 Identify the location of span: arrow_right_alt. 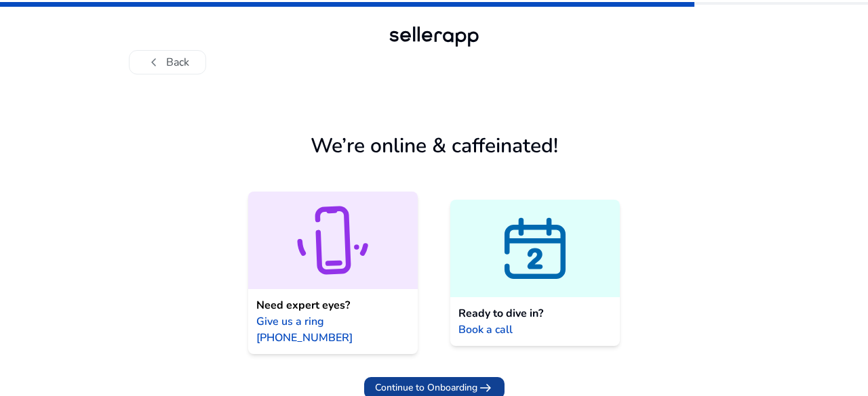
(485, 388).